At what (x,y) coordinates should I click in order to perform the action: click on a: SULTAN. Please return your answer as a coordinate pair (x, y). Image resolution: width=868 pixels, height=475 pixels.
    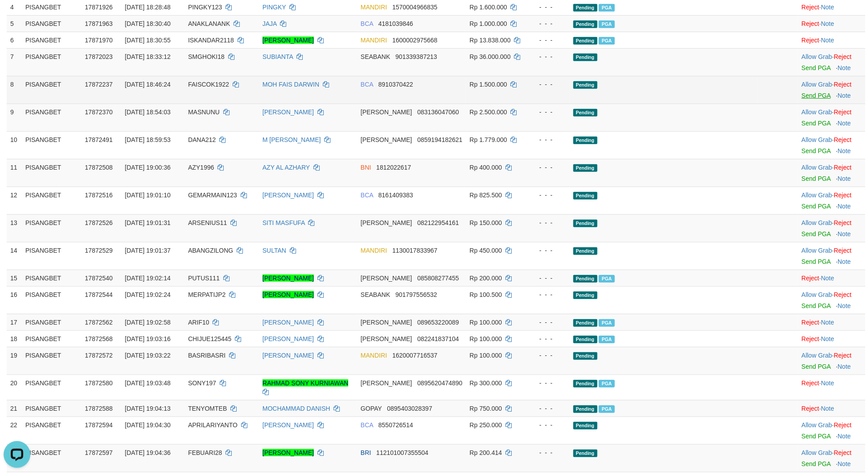
    Looking at the image, I should click on (274, 250).